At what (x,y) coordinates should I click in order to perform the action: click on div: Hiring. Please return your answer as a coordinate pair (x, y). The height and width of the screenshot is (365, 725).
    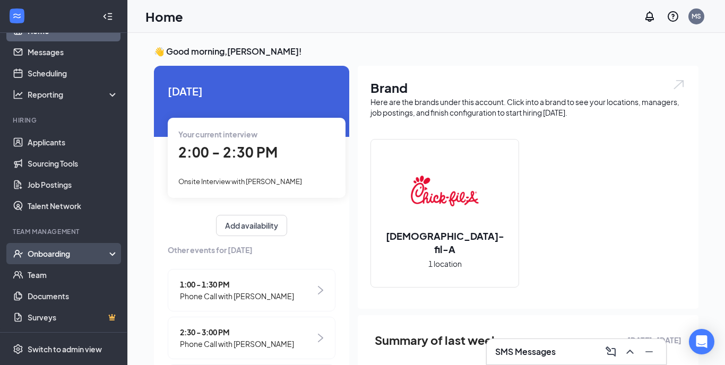
    Looking at the image, I should click on (64, 120).